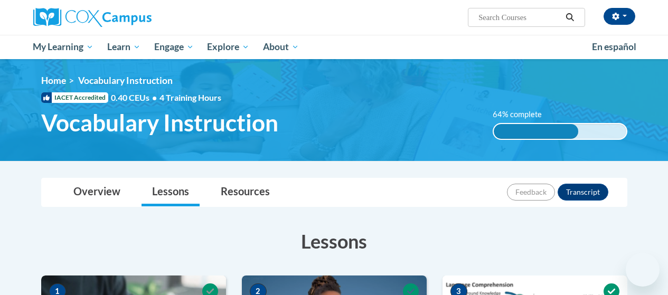 Image resolution: width=668 pixels, height=295 pixels. I want to click on a: Home, so click(53, 80).